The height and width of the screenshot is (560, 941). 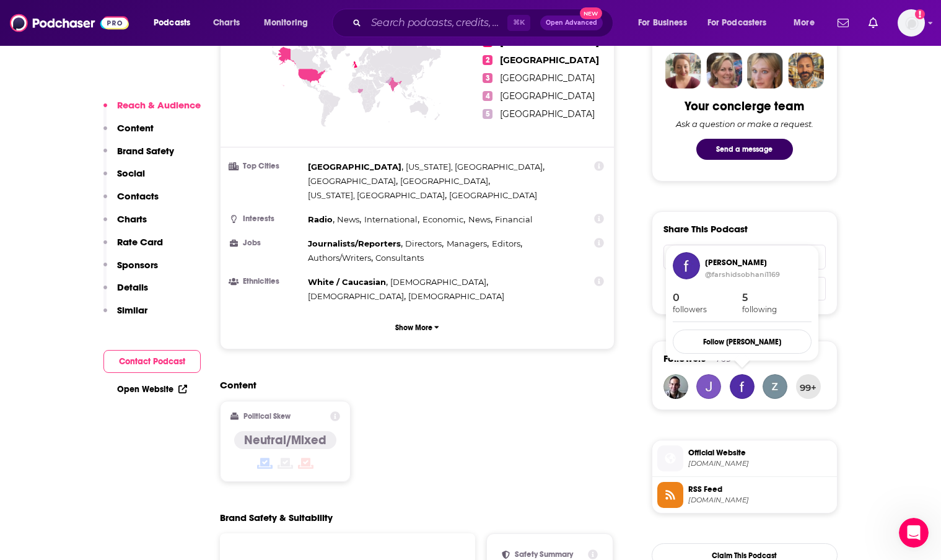 What do you see at coordinates (760, 452) in the screenshot?
I see `span: Official Website` at bounding box center [760, 452].